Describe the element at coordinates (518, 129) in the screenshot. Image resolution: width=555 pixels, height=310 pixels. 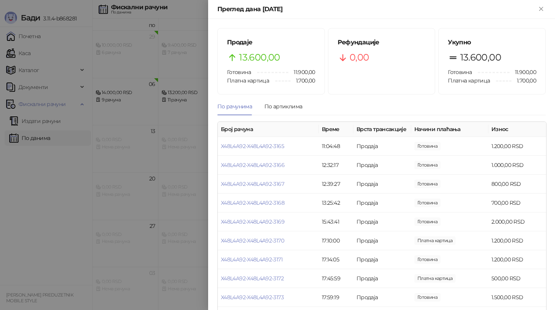
I see `th: Износ` at that location.